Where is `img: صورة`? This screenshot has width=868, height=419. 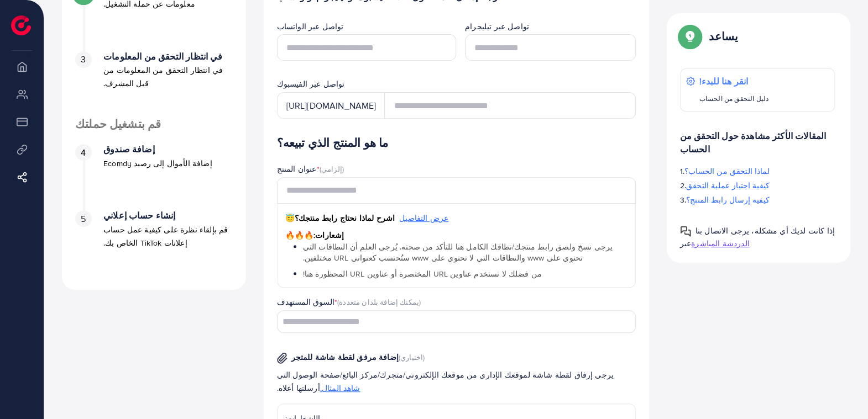 img: صورة is located at coordinates (282, 358).